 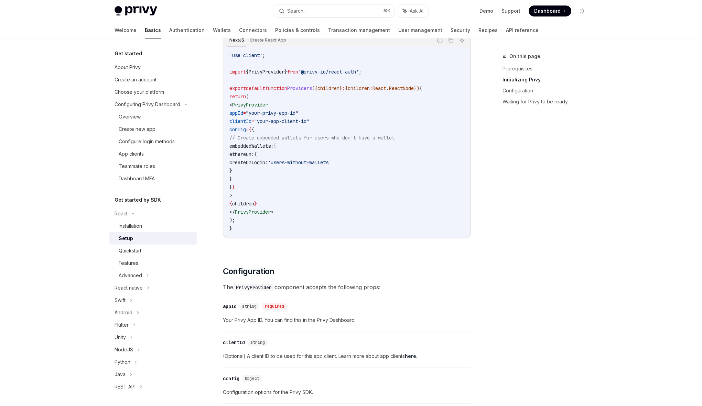 What do you see at coordinates (139, 92) in the screenshot?
I see `div: Choose your platform` at bounding box center [139, 92].